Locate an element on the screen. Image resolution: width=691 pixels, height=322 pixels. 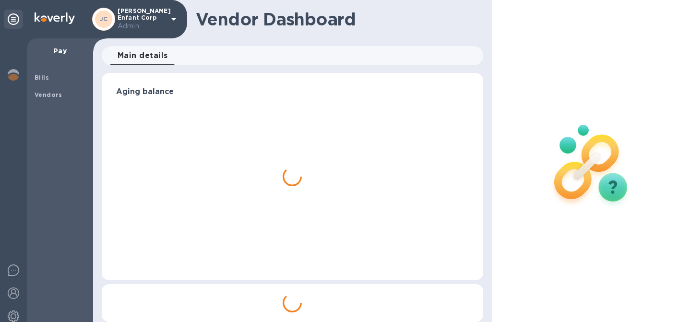
img: Logo is located at coordinates (55, 18).